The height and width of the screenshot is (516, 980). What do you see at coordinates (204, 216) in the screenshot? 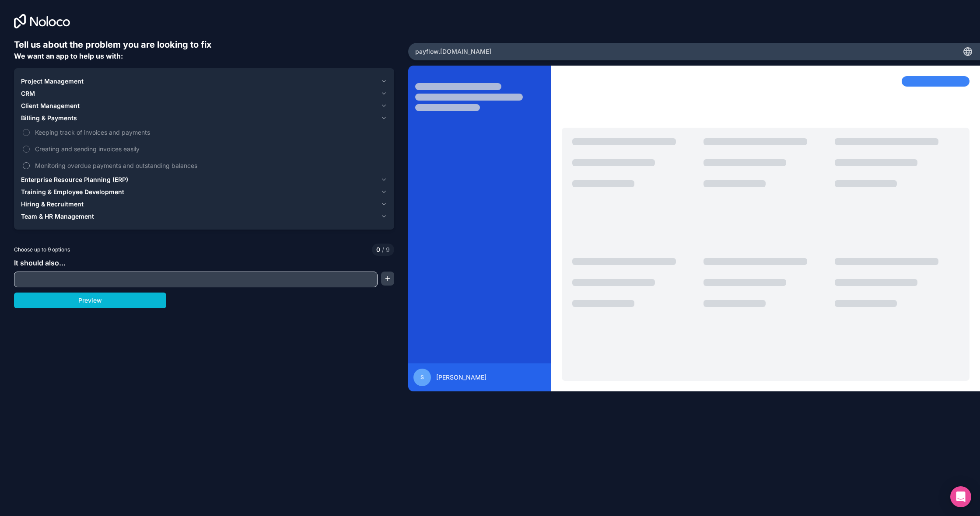
I see `button: Team & HR Management` at bounding box center [204, 216].